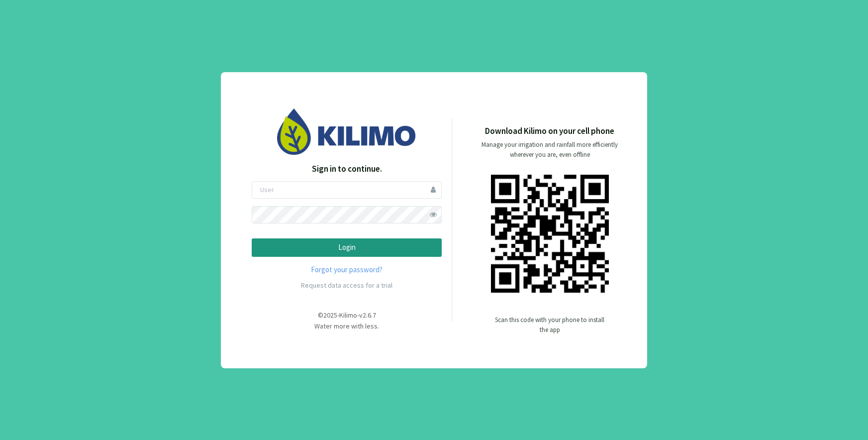 The width and height of the screenshot is (868, 440). What do you see at coordinates (346, 247) in the screenshot?
I see `p: Login` at bounding box center [346, 247].